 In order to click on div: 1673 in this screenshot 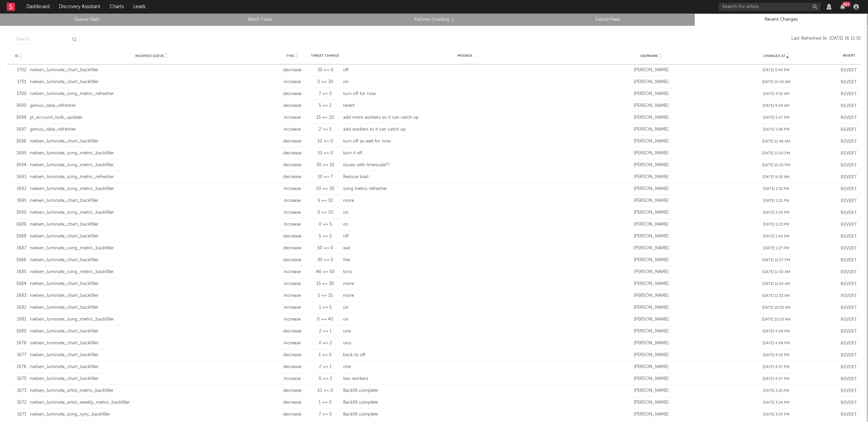, I will do `click(18, 391)`.